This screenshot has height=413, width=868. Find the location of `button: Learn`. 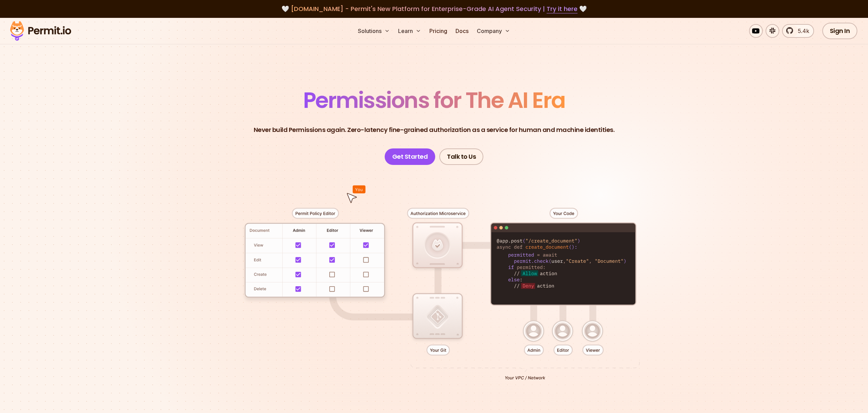

button: Learn is located at coordinates (409, 31).